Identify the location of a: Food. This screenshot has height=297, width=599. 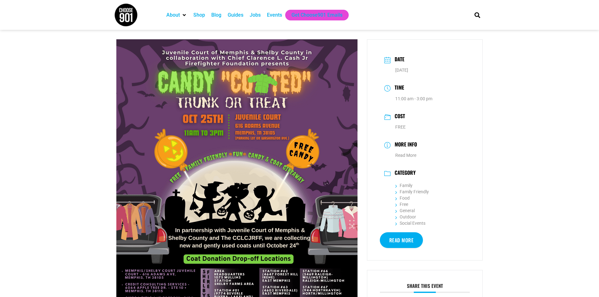
(402, 198).